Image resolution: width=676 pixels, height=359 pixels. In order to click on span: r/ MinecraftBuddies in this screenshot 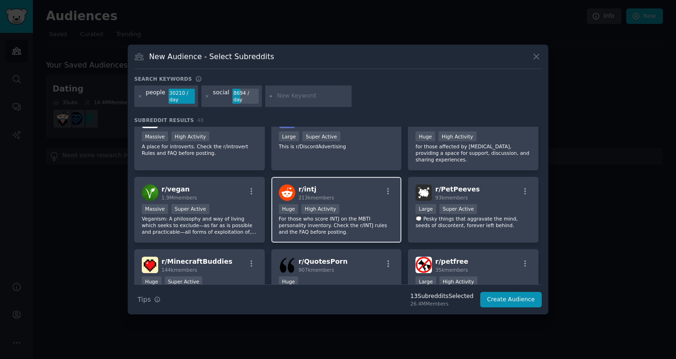, I will do `click(197, 261)`.